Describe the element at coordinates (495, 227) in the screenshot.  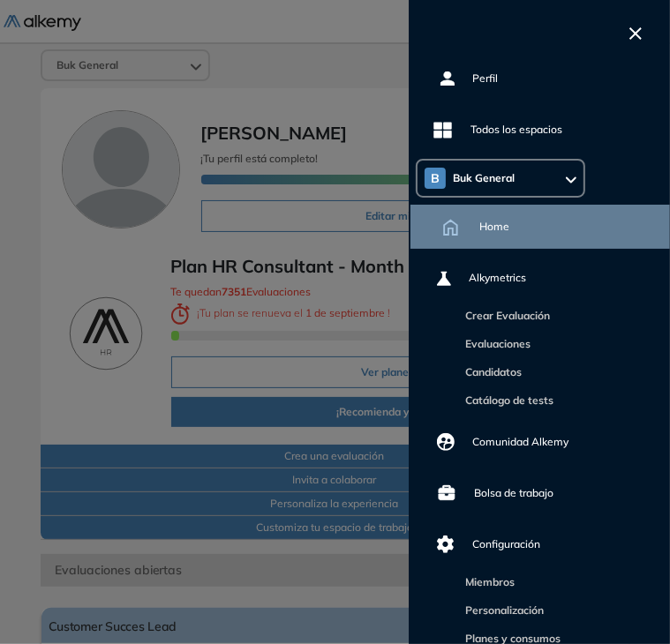
I see `span: Home` at that location.